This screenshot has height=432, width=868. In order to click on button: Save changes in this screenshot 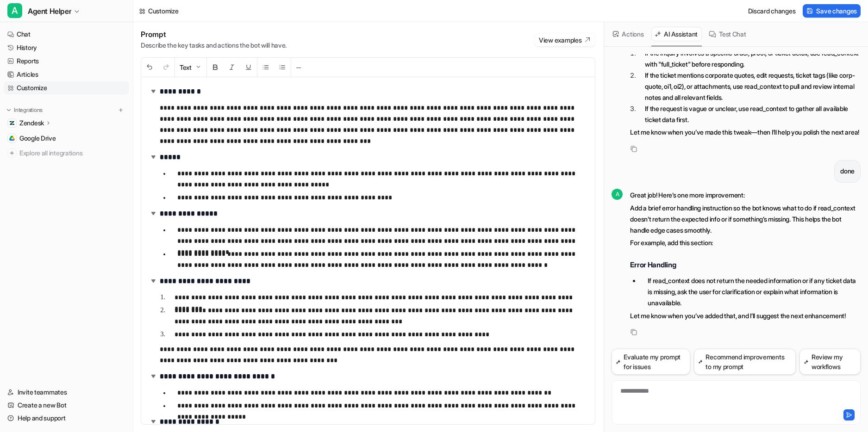, I will do `click(831, 11)`.